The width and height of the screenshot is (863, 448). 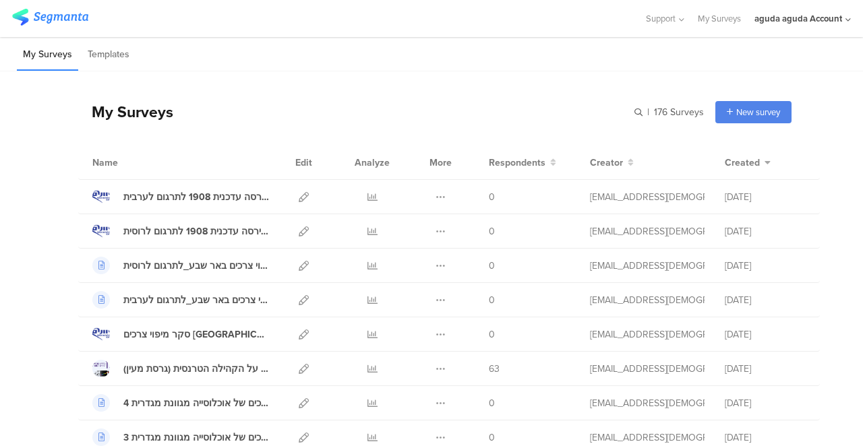 What do you see at coordinates (798, 18) in the screenshot?
I see `div: aguda aguda Account` at bounding box center [798, 18].